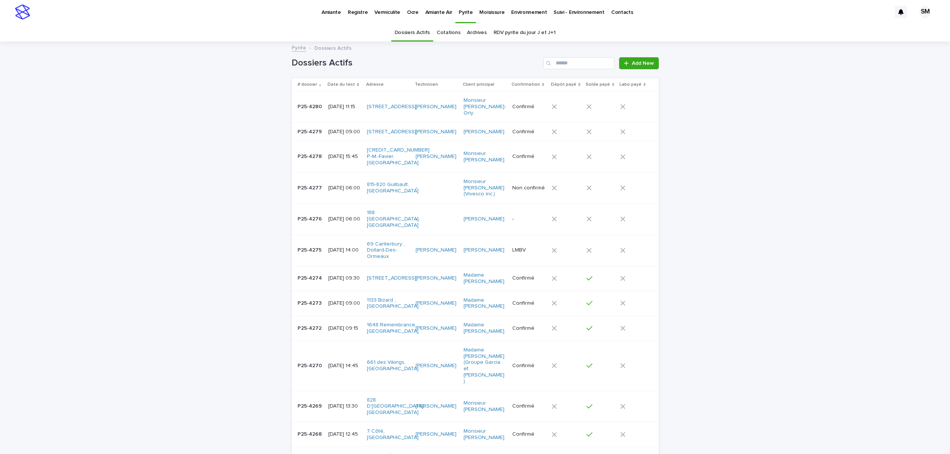 The image size is (950, 454). Describe the element at coordinates (310, 131) in the screenshot. I see `p: P25-4279` at that location.